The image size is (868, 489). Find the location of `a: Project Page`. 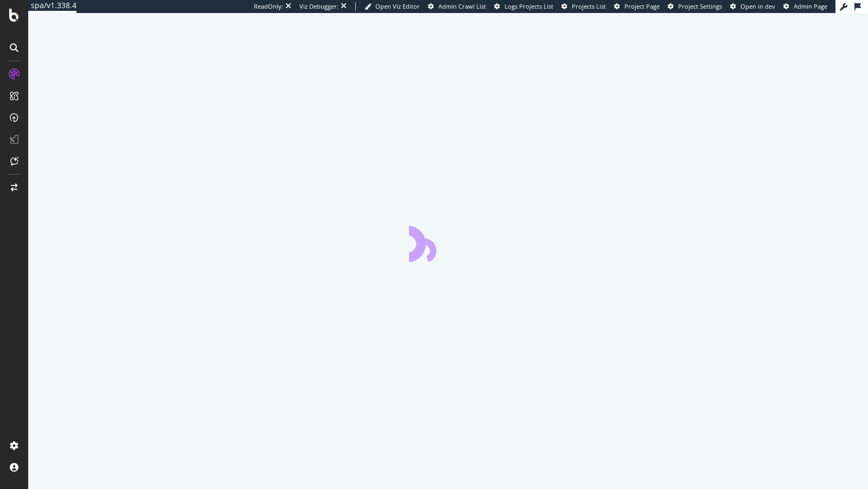

a: Project Page is located at coordinates (637, 7).